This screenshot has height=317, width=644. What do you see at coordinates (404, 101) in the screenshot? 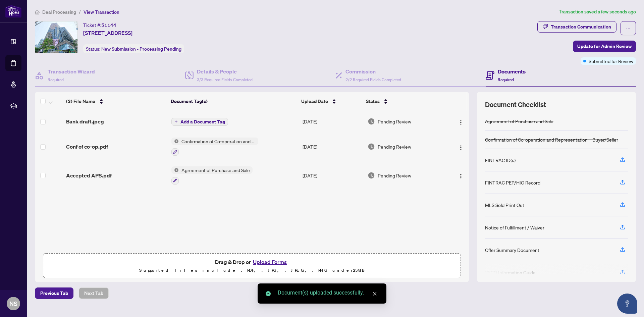
I see `th: Status` at bounding box center [404, 101].